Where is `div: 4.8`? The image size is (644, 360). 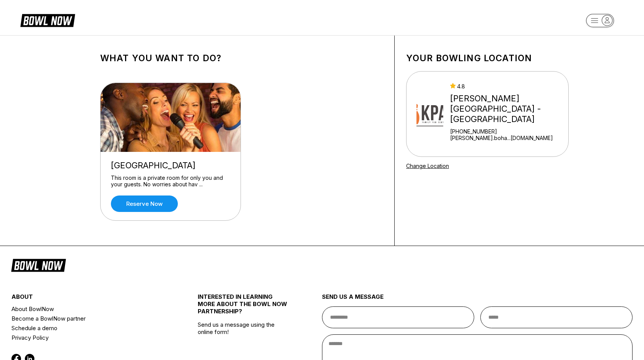
div: 4.8 is located at coordinates (507, 86).